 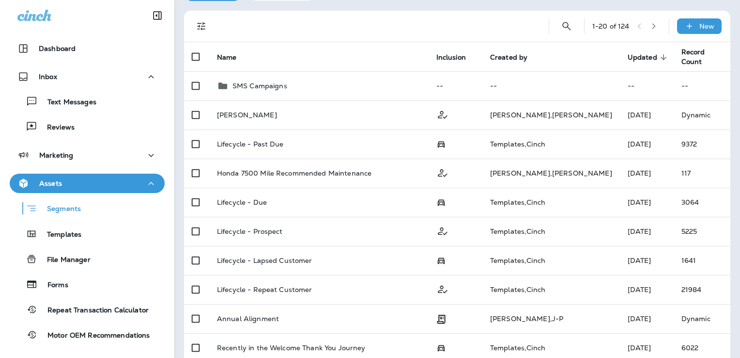 What do you see at coordinates (702, 231) in the screenshot?
I see `td: 5225` at bounding box center [702, 231].